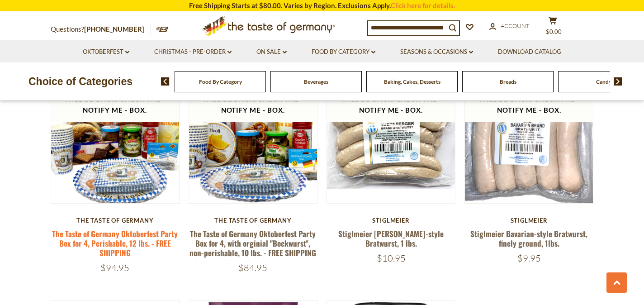  Describe the element at coordinates (529, 140) in the screenshot. I see `img: Stiglmeier Bavarian-style Bratwurst, finely ground, 1lbs.` at that location.